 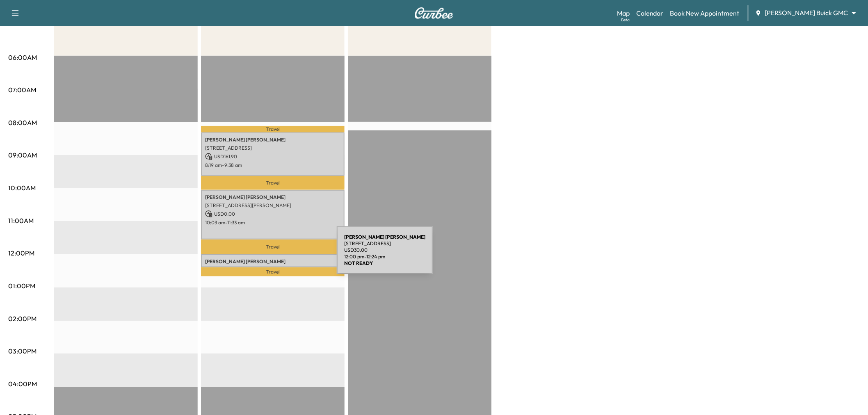 I want to click on p: 03:00PM, so click(x=22, y=351).